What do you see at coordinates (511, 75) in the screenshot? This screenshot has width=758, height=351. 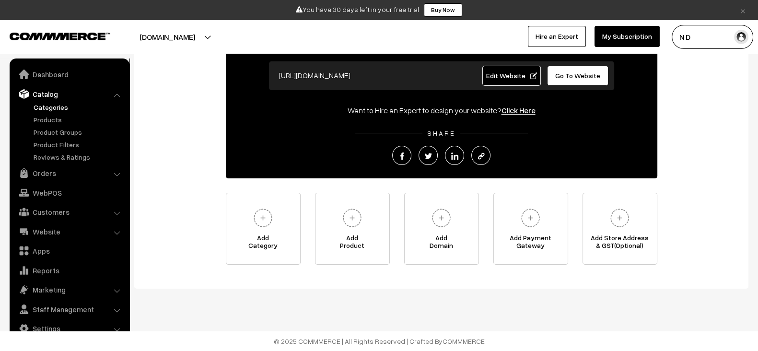 I see `span: Edit Website` at bounding box center [511, 75].